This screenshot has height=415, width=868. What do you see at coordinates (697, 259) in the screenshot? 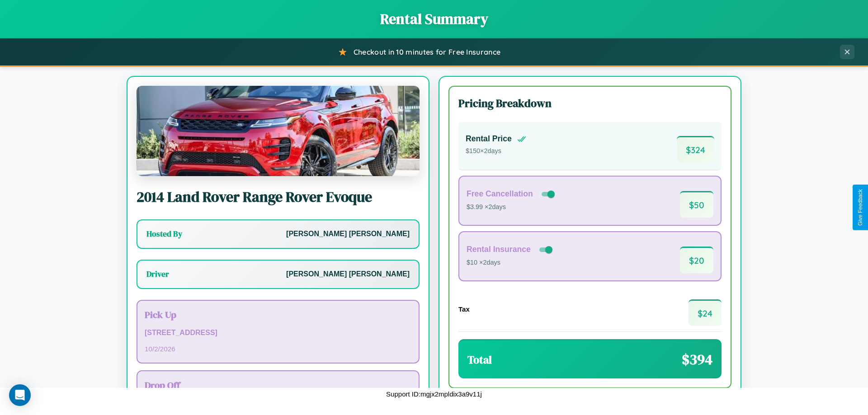
I see `span: $ 20` at bounding box center [697, 259].